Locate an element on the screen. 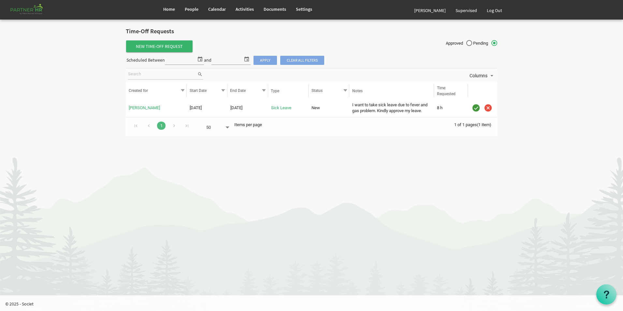  span: Start Date is located at coordinates (198, 91).